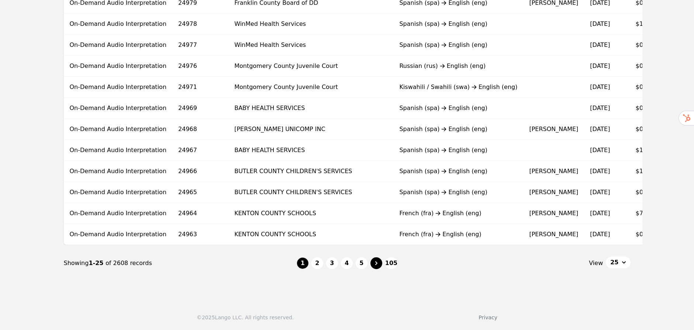 The image size is (694, 330). I want to click on td: $7.24, so click(647, 213).